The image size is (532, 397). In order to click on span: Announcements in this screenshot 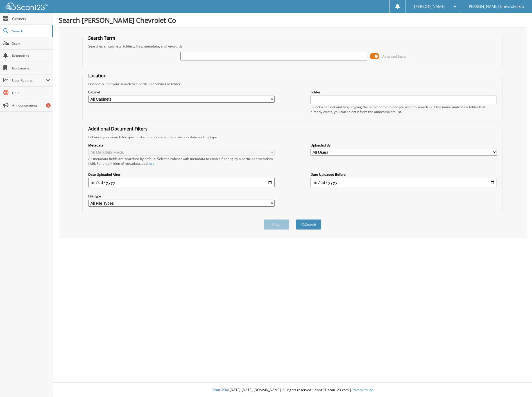, I will do `click(31, 105)`.